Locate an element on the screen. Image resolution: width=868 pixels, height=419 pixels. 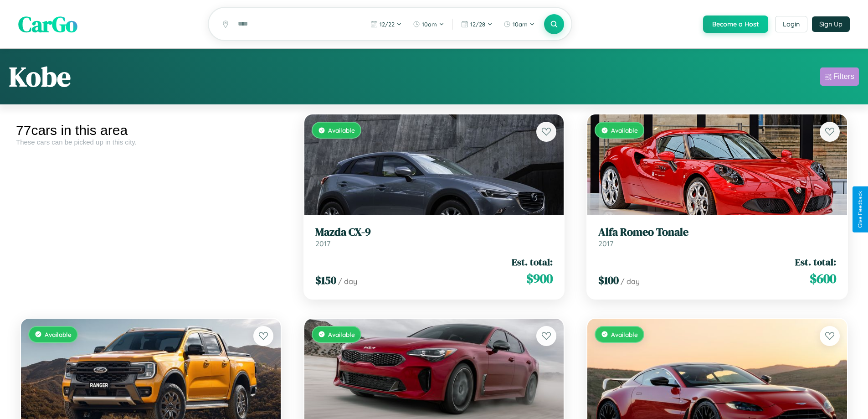
button: Login is located at coordinates (790, 24).